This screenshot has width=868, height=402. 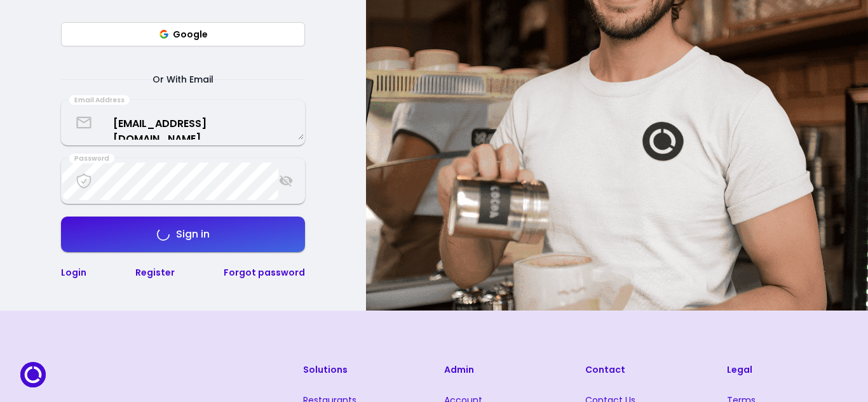 What do you see at coordinates (504, 370) in the screenshot?
I see `h3: Admin` at bounding box center [504, 370].